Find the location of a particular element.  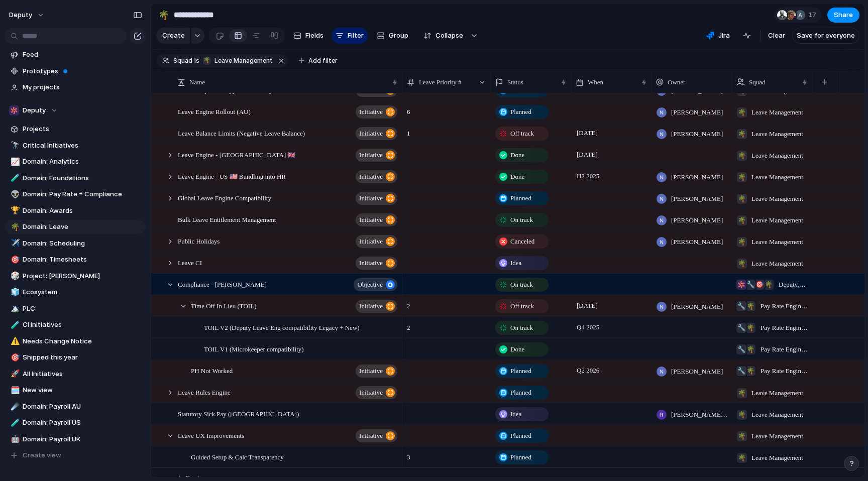

span: All Initiatives is located at coordinates (83, 374).